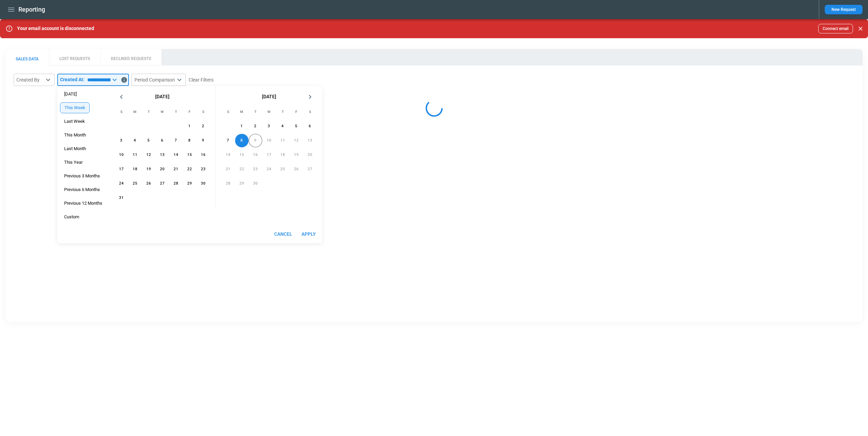 The height and width of the screenshot is (436, 868). Describe the element at coordinates (203, 155) in the screenshot. I see `button: 16` at that location.